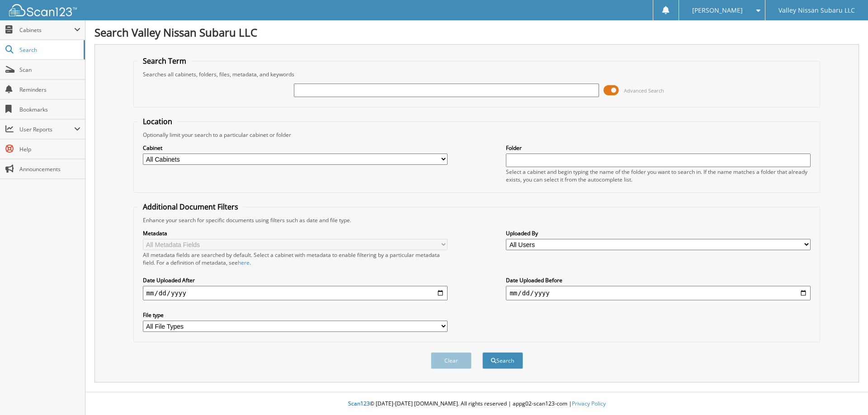  I want to click on legend: Location, so click(158, 122).